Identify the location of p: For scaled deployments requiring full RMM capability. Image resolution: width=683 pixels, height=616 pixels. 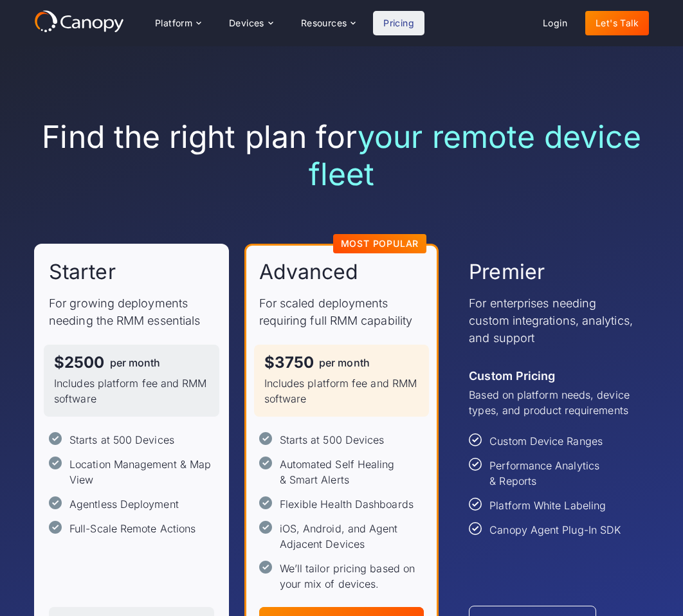
(342, 312).